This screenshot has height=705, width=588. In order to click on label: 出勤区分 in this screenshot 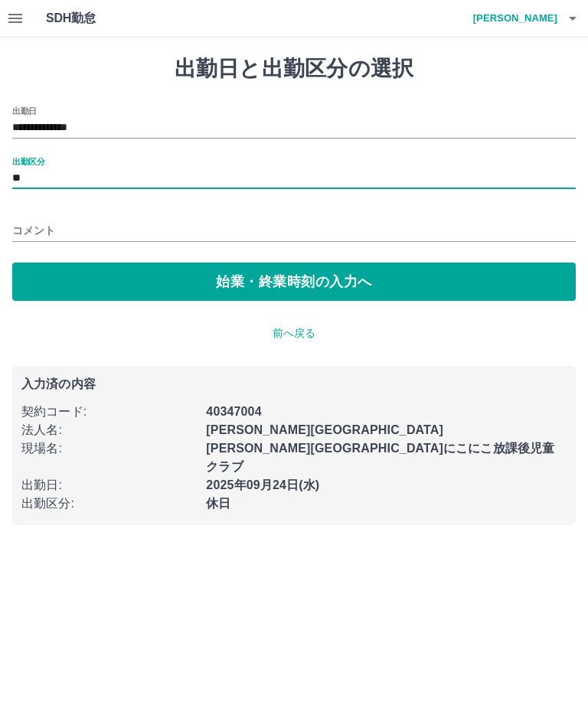, I will do `click(28, 161)`.